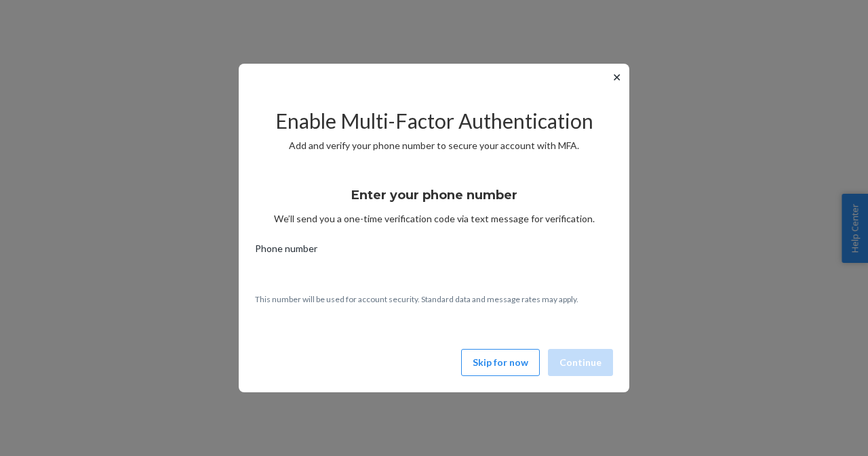 The width and height of the screenshot is (868, 456). Describe the element at coordinates (501, 363) in the screenshot. I see `button: Skip for now` at that location.